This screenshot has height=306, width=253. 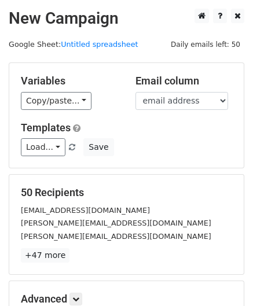 What do you see at coordinates (99, 44) in the screenshot?
I see `a: Untitled spreadsheet` at bounding box center [99, 44].